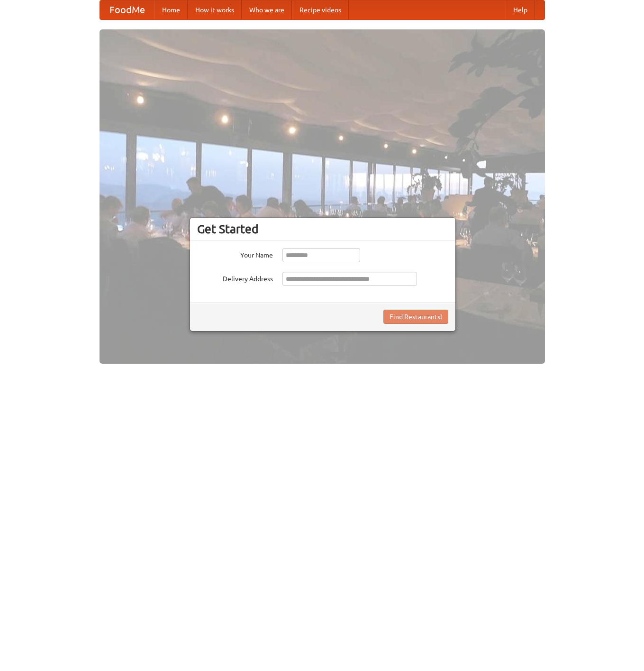 The image size is (644, 671). Describe the element at coordinates (235, 278) in the screenshot. I see `label: Delivery Address` at that location.